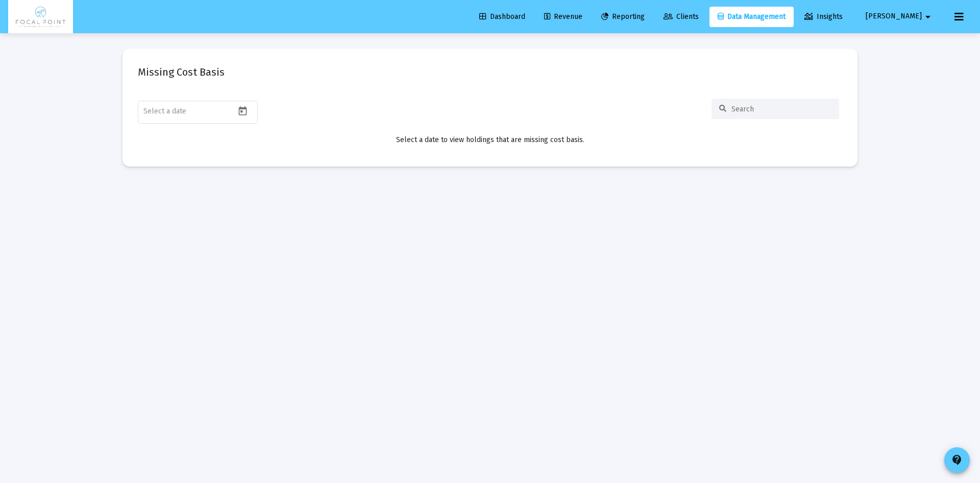 This screenshot has height=483, width=980. What do you see at coordinates (189, 111) in the screenshot?
I see `input: Select a date` at bounding box center [189, 111].